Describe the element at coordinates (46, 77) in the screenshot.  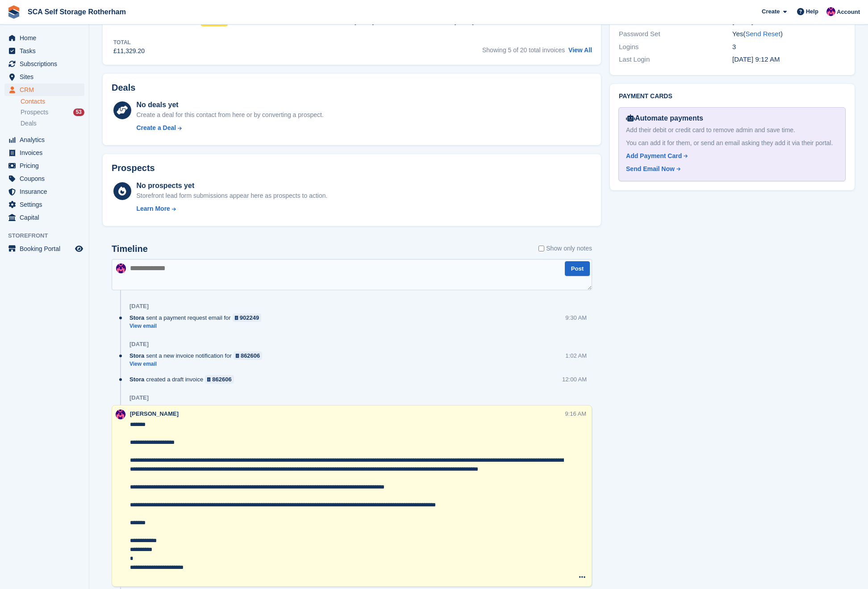
I see `span: Sites` at that location.